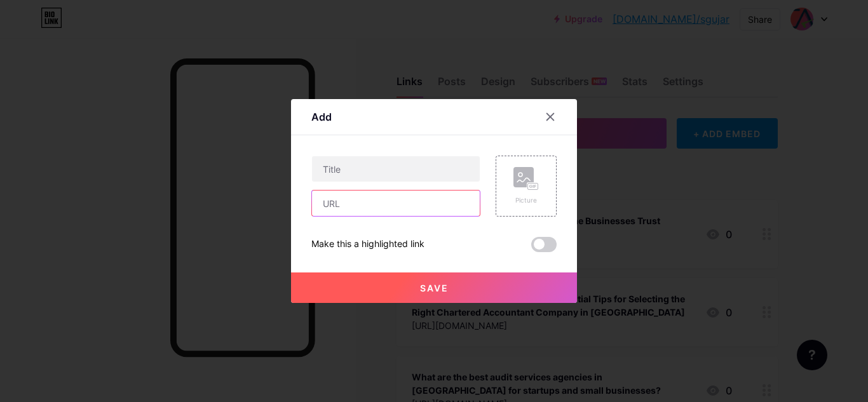 The width and height of the screenshot is (868, 402). Describe the element at coordinates (526, 200) in the screenshot. I see `div: Picture` at that location.